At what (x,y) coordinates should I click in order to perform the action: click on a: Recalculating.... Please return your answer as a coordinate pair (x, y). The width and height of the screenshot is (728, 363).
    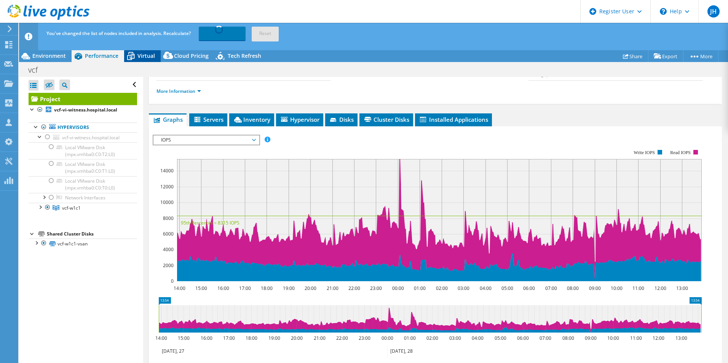
    Looking at the image, I should click on (222, 34).